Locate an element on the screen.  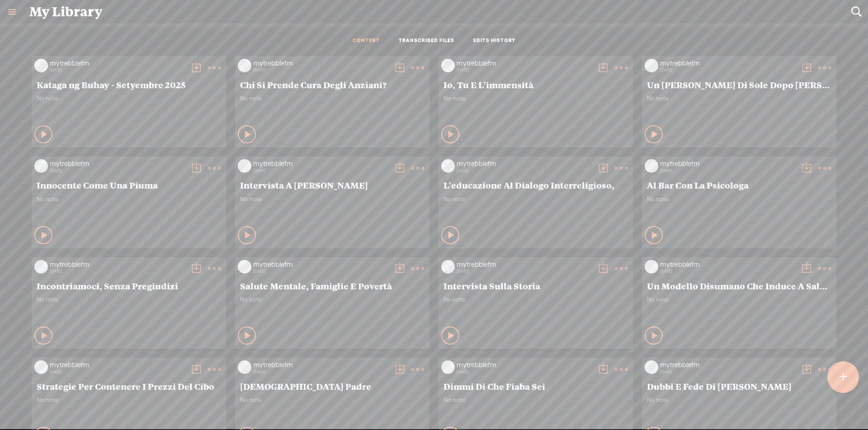
span: Strategie Per Contenere I Prezzi Del Cibo is located at coordinates (129, 386).